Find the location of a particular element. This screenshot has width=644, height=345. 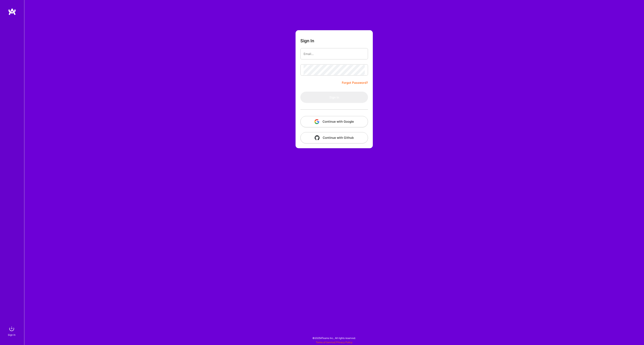

img: logo is located at coordinates (12, 12).